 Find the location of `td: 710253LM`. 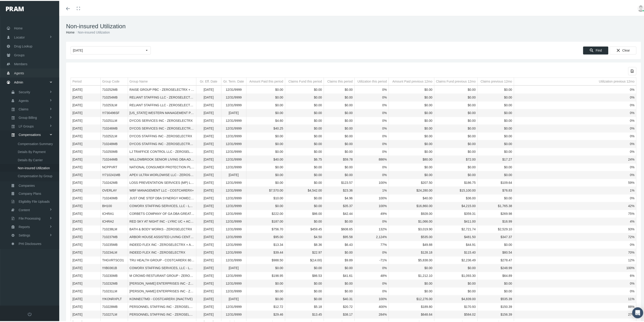

td: 710253LM is located at coordinates (114, 105).